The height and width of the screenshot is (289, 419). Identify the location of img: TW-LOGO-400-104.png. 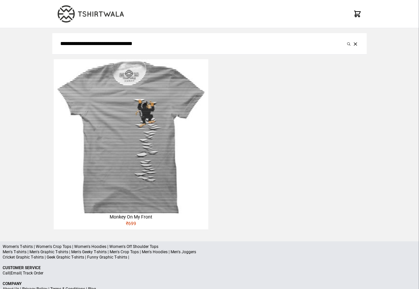
(91, 14).